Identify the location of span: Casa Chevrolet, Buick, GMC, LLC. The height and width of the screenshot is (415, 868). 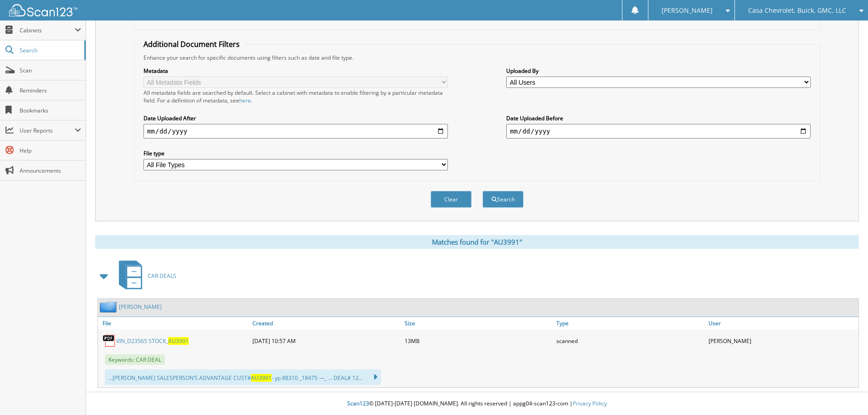
(796, 11).